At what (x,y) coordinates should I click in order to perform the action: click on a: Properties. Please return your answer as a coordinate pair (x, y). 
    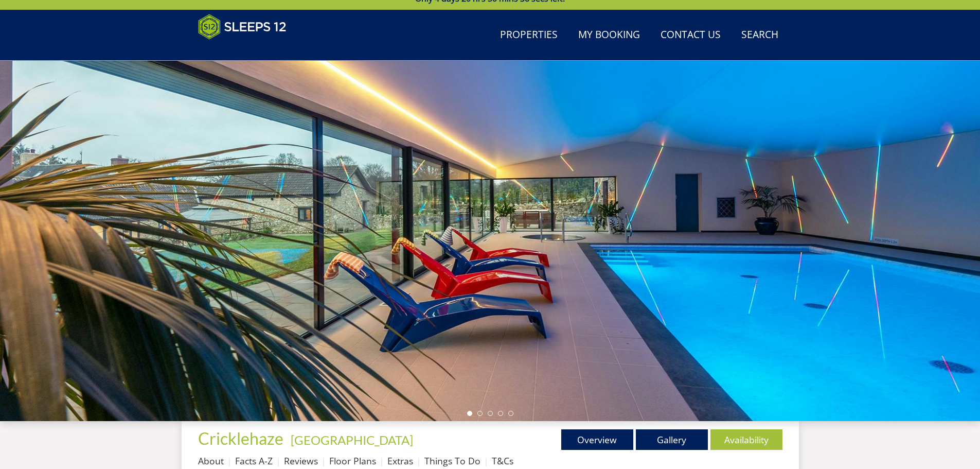
    Looking at the image, I should click on (529, 35).